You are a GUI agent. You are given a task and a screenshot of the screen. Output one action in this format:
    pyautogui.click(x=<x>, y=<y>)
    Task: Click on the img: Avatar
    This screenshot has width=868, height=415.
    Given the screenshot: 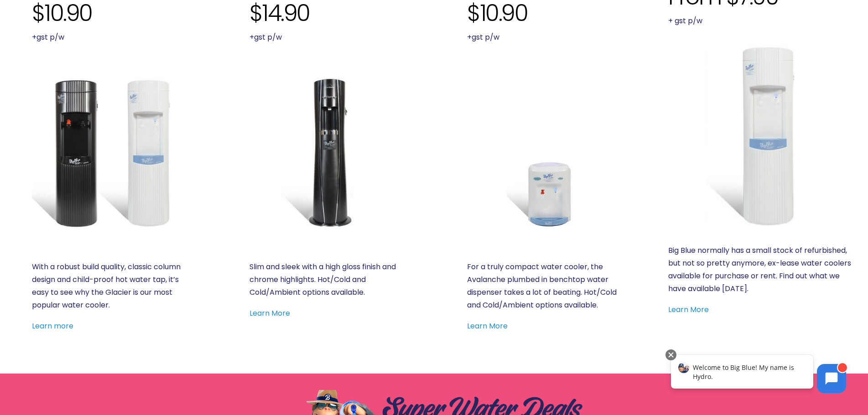 What is the action you would take?
    pyautogui.click(x=22, y=20)
    